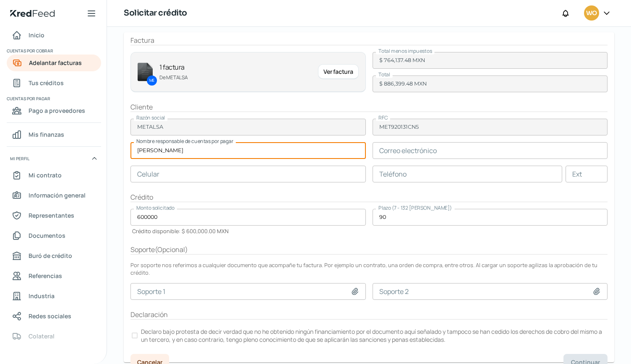  I want to click on span: Mis finanzas, so click(46, 134).